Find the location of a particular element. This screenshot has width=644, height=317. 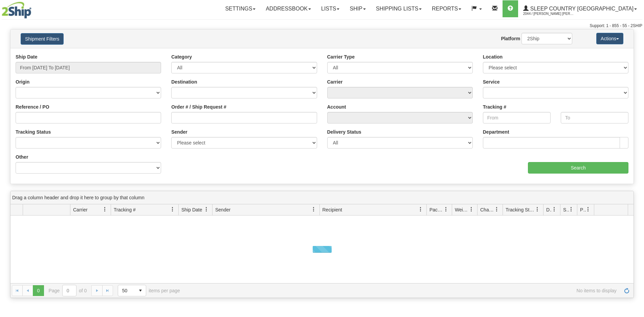

label: Tracking Status is located at coordinates (33, 132).